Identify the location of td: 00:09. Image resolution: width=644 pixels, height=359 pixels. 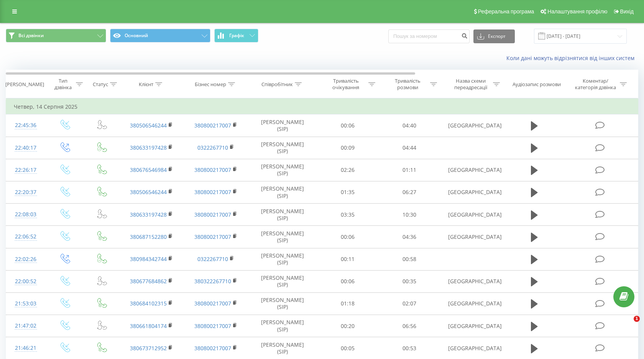
(347, 148).